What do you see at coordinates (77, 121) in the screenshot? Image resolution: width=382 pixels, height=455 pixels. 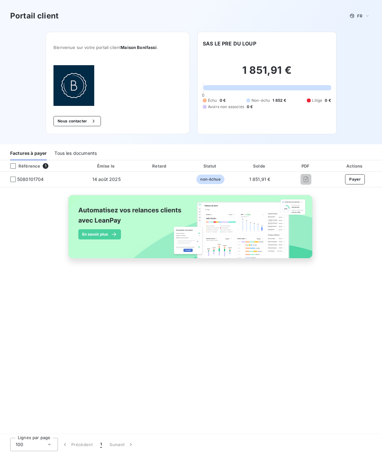 I see `button: Nous contacter` at bounding box center [77, 121].